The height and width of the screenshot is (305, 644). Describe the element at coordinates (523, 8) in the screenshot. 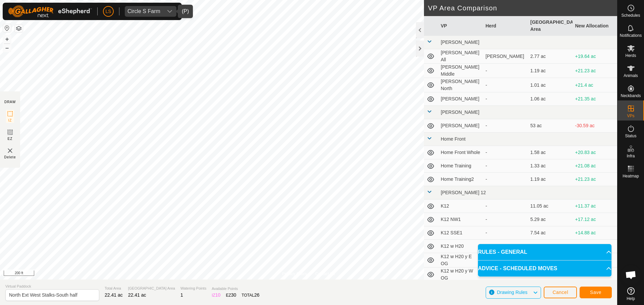

I see `h2: VP Area Comparison` at that location.